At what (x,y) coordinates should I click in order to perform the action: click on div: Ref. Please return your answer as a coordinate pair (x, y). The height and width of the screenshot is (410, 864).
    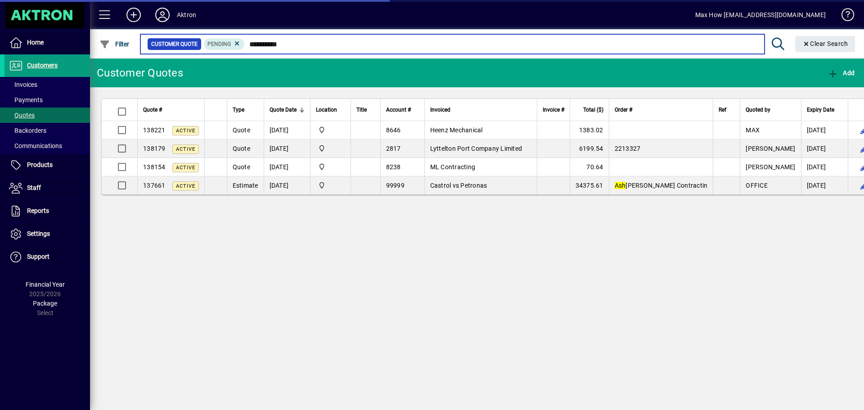
    Looking at the image, I should click on (726, 110).